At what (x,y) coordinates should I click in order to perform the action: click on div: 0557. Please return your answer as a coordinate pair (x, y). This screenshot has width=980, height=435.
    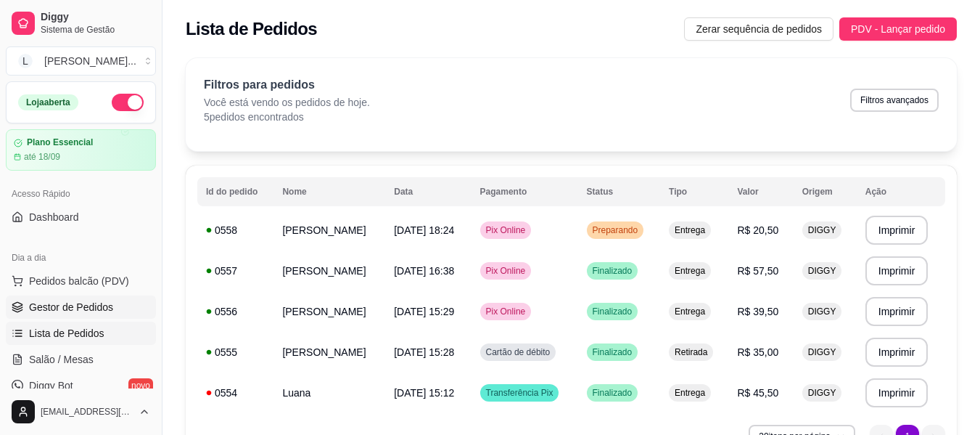
    Looking at the image, I should click on (235, 271).